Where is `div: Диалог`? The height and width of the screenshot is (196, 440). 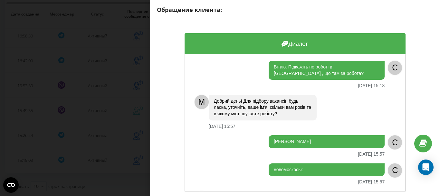 div: Диалог is located at coordinates (295, 44).